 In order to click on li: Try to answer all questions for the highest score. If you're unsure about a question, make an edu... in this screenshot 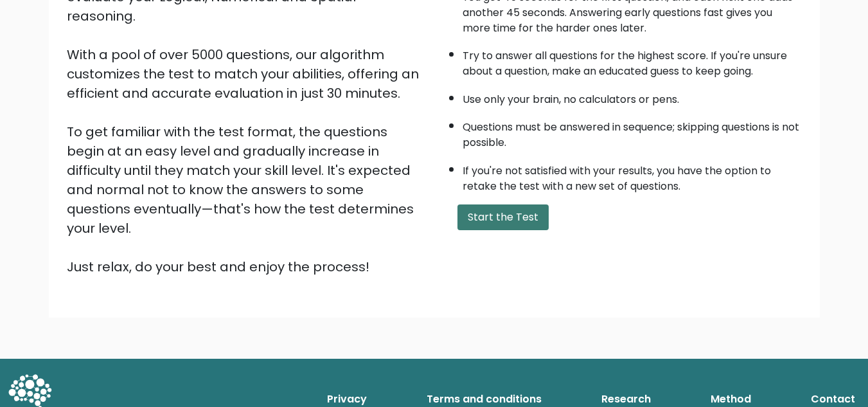, I will do `click(632, 61)`.